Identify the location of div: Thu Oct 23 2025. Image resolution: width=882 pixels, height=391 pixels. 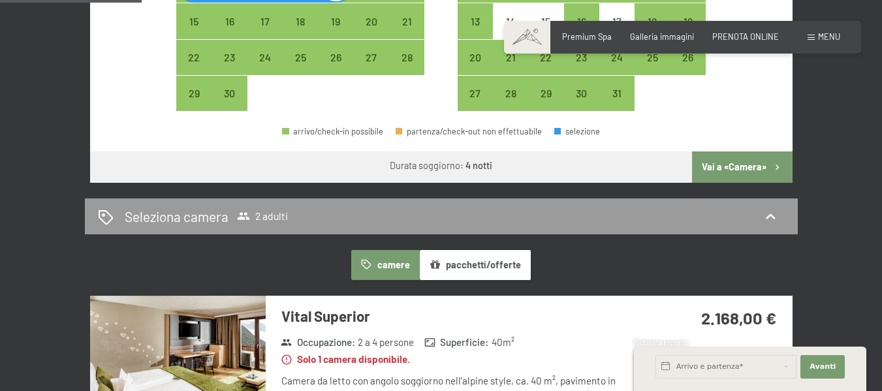
(582, 57).